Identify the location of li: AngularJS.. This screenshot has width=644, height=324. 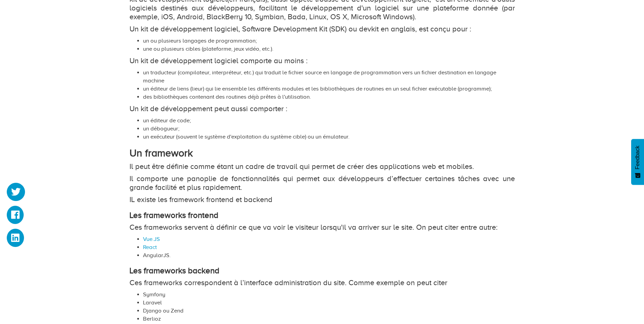
(329, 255).